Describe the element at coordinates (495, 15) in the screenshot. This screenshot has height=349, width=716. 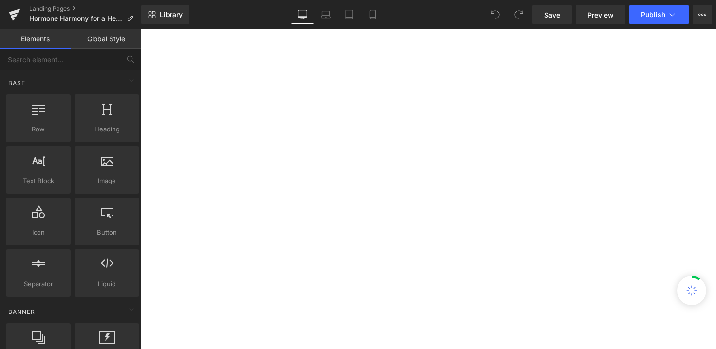
I see `button: Undo` at that location.